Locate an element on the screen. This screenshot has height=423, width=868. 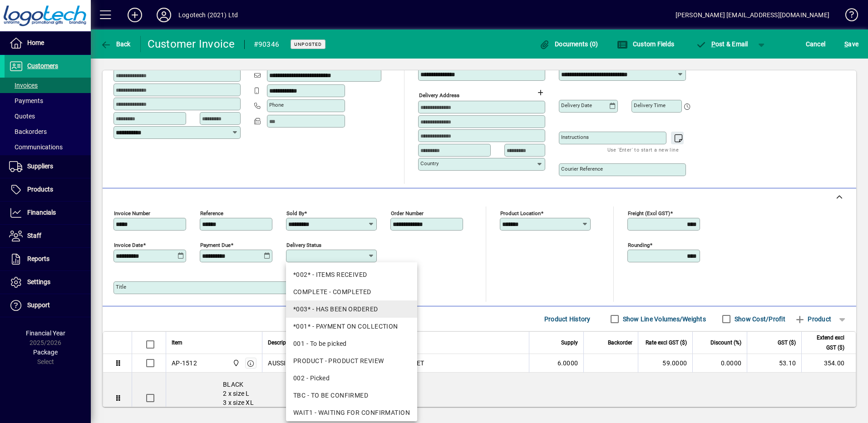
mat-label: Order number is located at coordinates (407, 213).